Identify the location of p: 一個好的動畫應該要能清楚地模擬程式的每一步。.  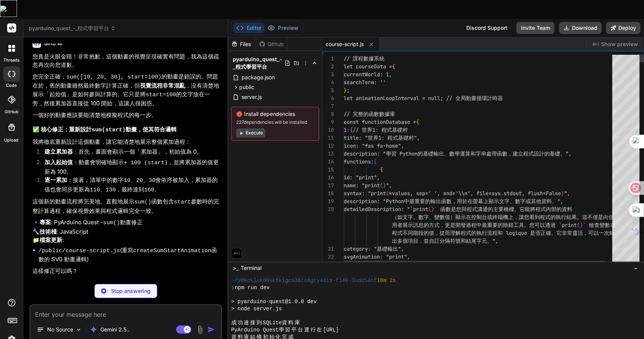
(126, 115).